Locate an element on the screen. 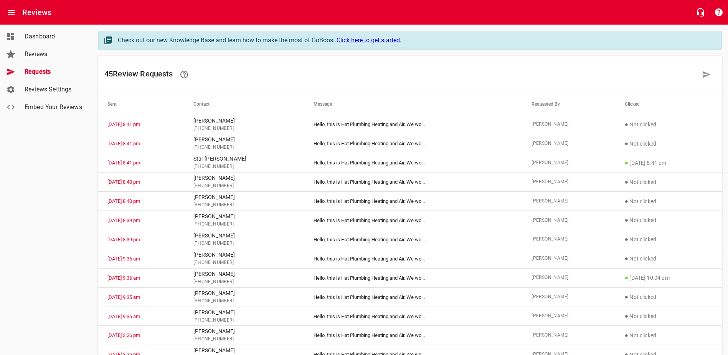 Image resolution: width=728 pixels, height=355 pixels. a: Learn how requesting reviews can improve your online presence is located at coordinates (184, 74).